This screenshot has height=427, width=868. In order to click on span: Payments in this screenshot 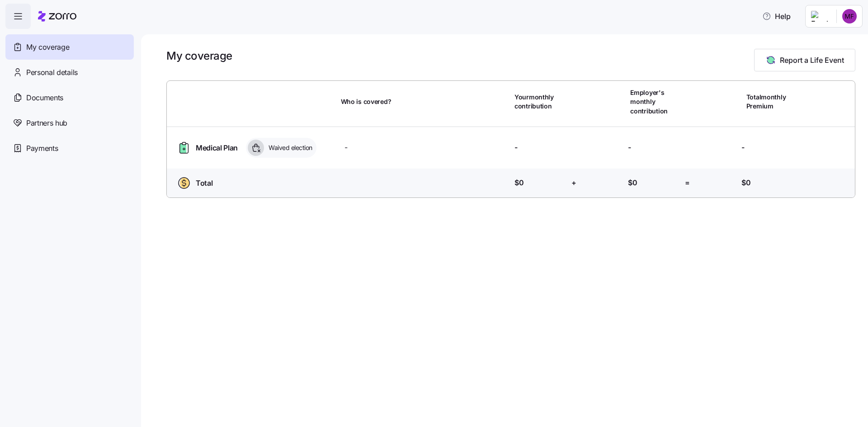, I will do `click(42, 148)`.